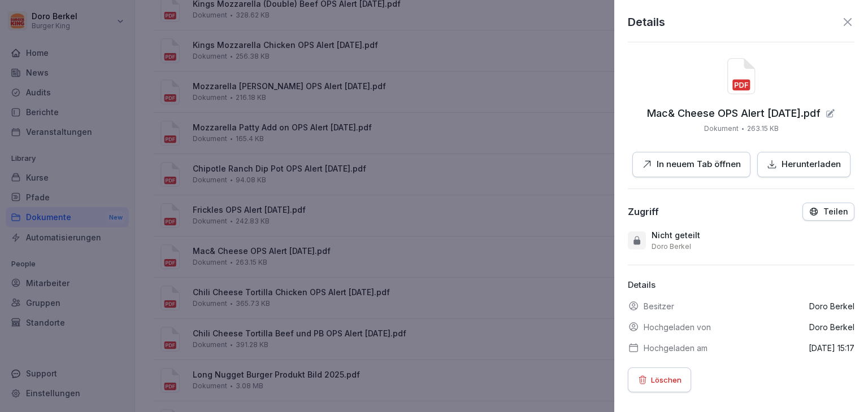  What do you see at coordinates (675, 236) in the screenshot?
I see `p: Nicht geteilt` at bounding box center [675, 236].